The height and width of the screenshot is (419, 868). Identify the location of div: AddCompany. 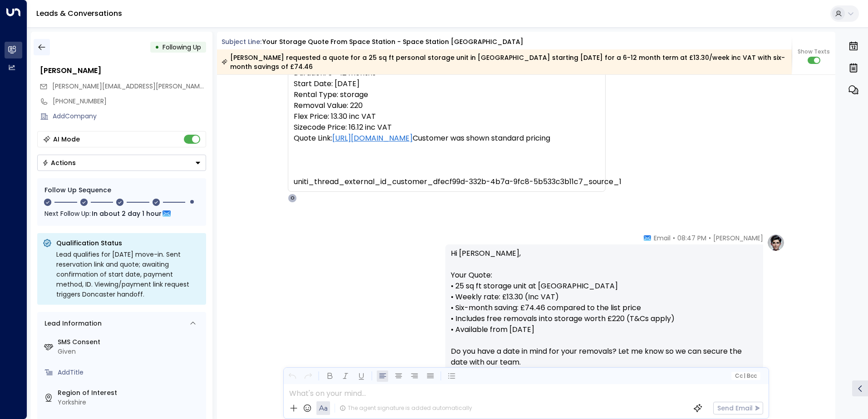
(129, 116).